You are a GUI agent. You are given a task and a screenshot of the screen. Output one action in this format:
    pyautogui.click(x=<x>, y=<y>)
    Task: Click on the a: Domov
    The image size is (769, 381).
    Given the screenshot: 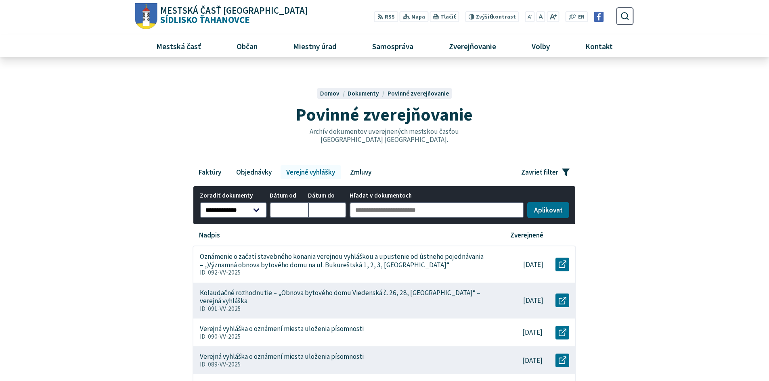 What is the action you would take?
    pyautogui.click(x=334, y=93)
    